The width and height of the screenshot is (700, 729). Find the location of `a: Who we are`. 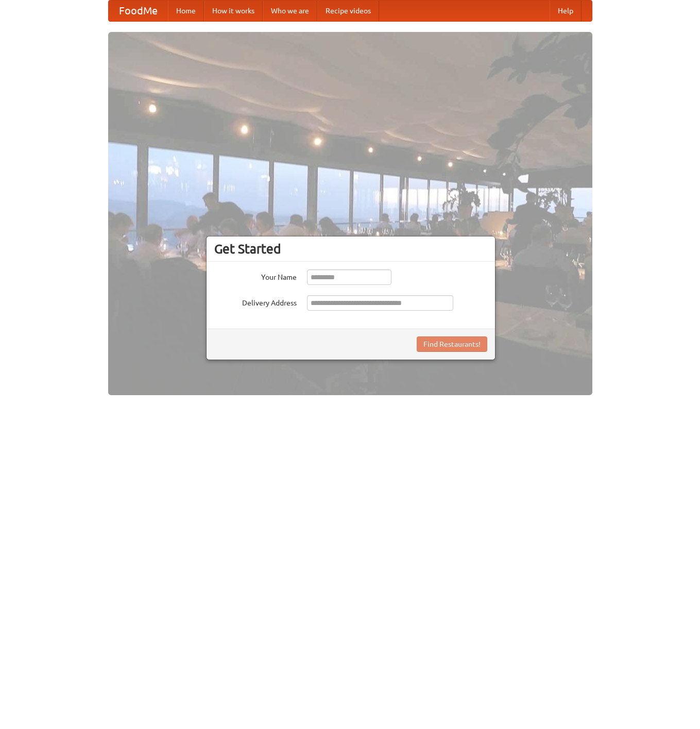

a: Who we are is located at coordinates (290, 11).